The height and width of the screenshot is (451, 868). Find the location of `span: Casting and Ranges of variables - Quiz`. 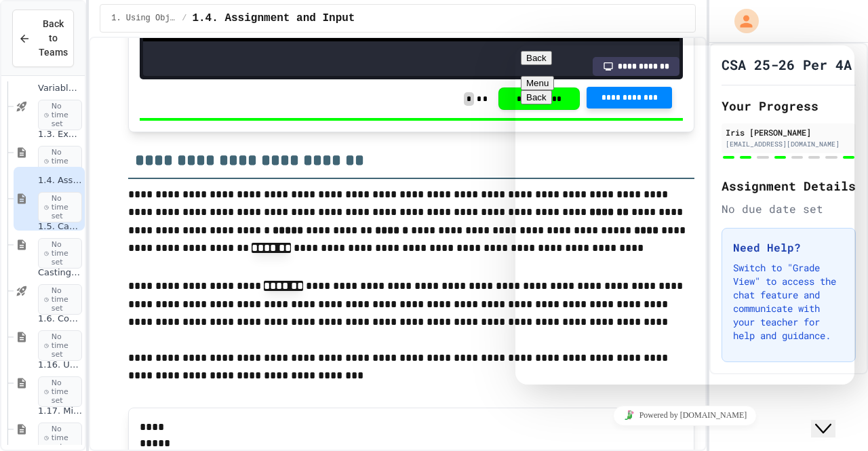

span: Casting and Ranges of variables - Quiz is located at coordinates (60, 273).